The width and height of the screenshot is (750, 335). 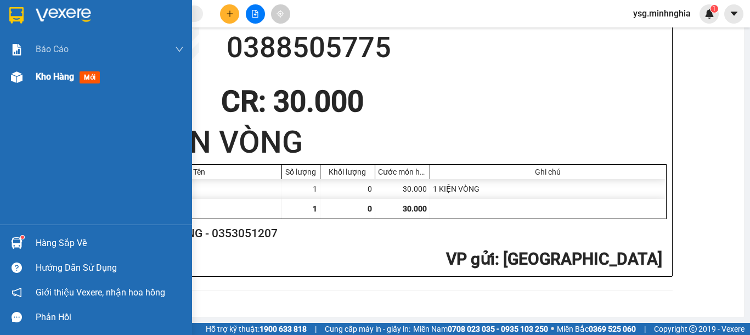 What do you see at coordinates (230, 14) in the screenshot?
I see `span: plus` at bounding box center [230, 14].